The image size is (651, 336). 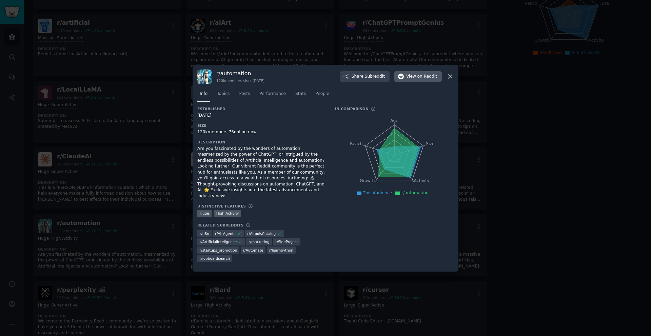 What do you see at coordinates (430, 143) in the screenshot?
I see `tspan: Size` at bounding box center [430, 143].